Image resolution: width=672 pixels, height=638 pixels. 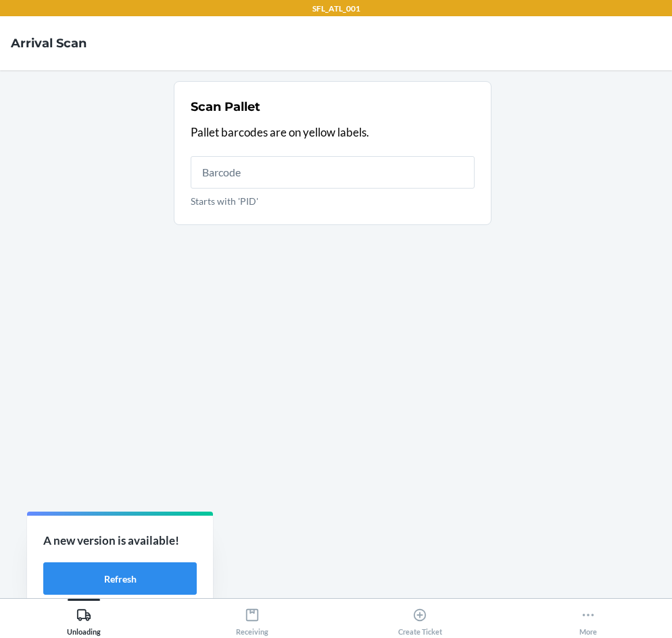 I want to click on div: Create Ticket, so click(x=420, y=619).